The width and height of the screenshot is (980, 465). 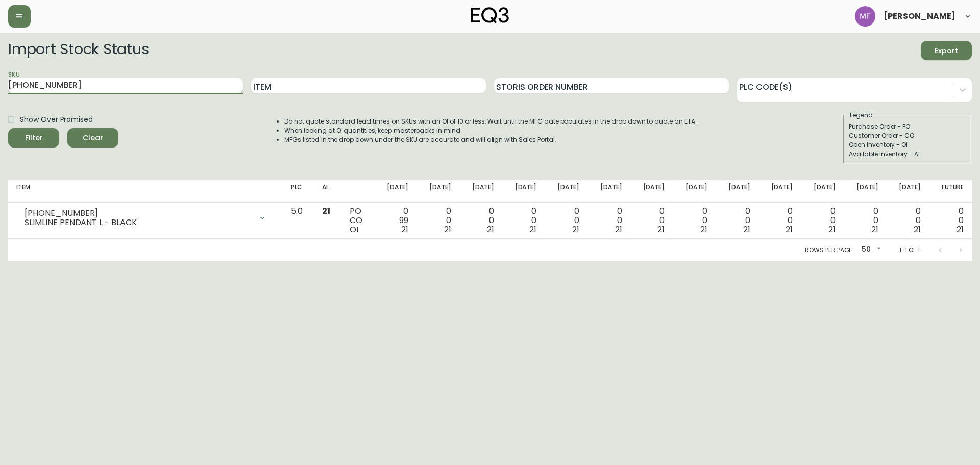 What do you see at coordinates (947, 50) in the screenshot?
I see `span: Export` at bounding box center [947, 50].